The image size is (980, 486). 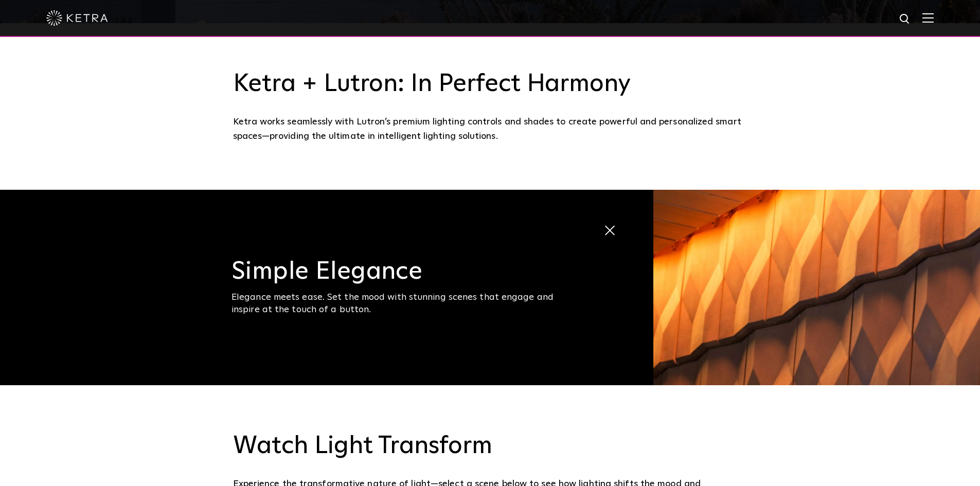 I want to click on img: simple_elegance, so click(x=817, y=287).